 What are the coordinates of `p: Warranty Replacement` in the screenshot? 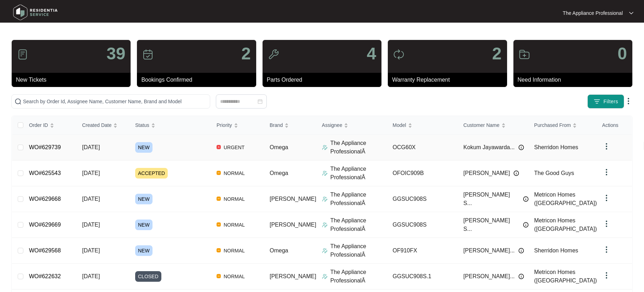 It's located at (449, 80).